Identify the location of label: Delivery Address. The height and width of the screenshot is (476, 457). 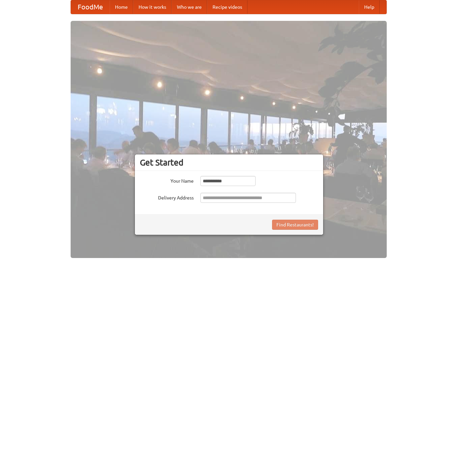
(167, 197).